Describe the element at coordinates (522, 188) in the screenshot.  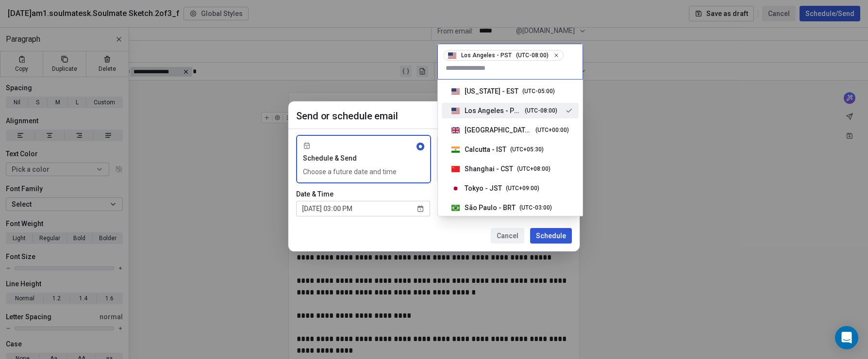
I see `span: ( UTC+09:00 )` at that location.